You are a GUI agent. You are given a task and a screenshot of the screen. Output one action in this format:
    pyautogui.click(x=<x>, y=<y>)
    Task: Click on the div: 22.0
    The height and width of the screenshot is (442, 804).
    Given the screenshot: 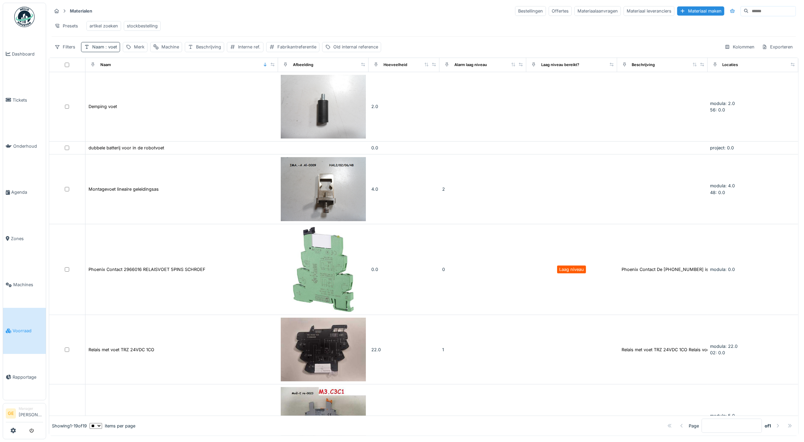 What is the action you would take?
    pyautogui.click(x=404, y=350)
    